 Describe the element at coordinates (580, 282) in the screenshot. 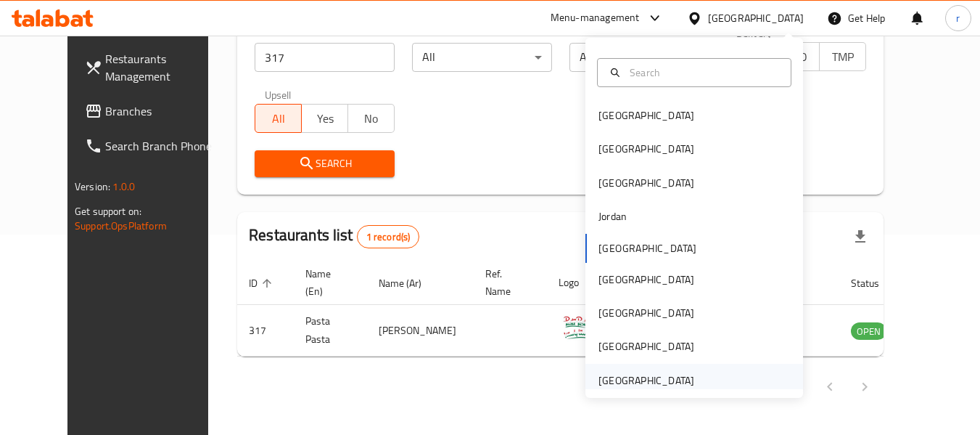

I see `th: Logo` at that location.